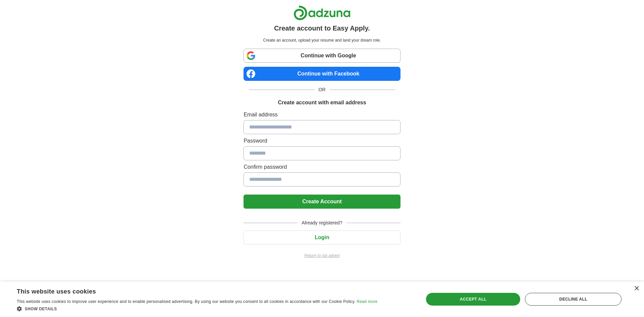 This screenshot has height=317, width=644. Describe the element at coordinates (188, 290) in the screenshot. I see `div: This website uses cookies` at that location.